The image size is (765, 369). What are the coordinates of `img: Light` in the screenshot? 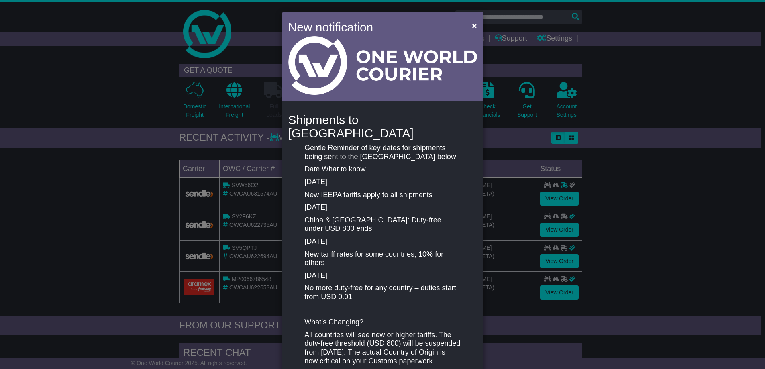 It's located at (383, 65).